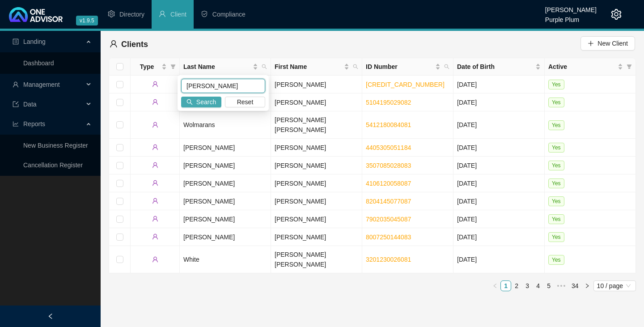  Describe the element at coordinates (178, 14) in the screenshot. I see `span: Client` at that location.